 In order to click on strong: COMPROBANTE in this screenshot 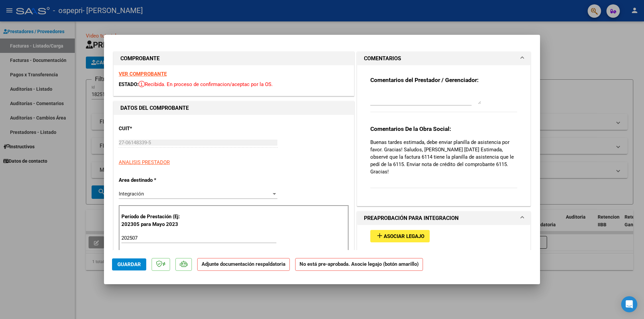, I will do `click(140, 58)`.